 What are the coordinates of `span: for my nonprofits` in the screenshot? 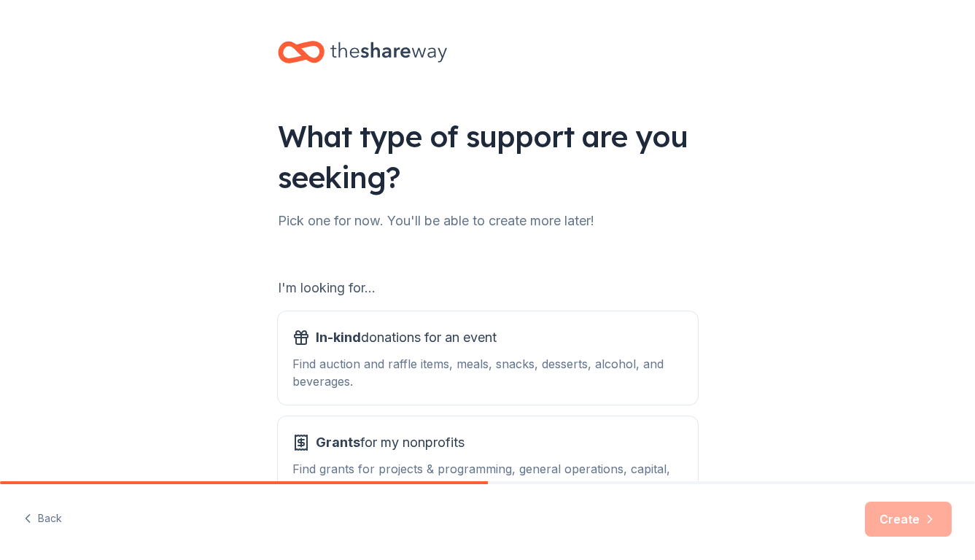 It's located at (391, 443).